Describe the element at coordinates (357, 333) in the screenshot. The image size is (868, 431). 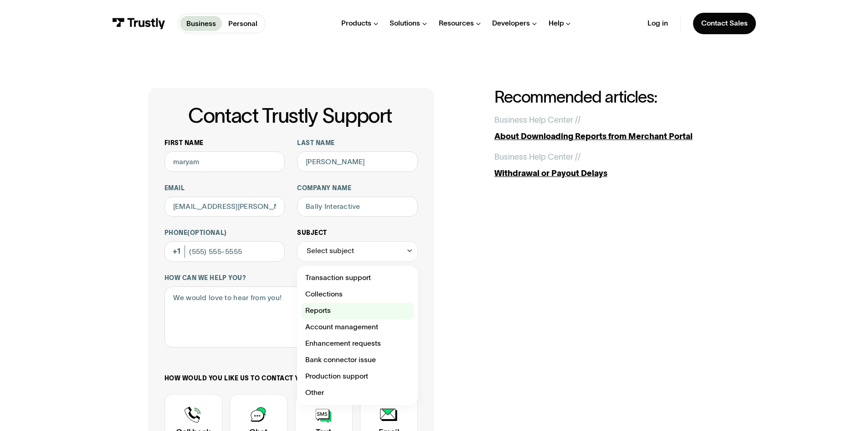
I see `nav: Select subject` at that location.